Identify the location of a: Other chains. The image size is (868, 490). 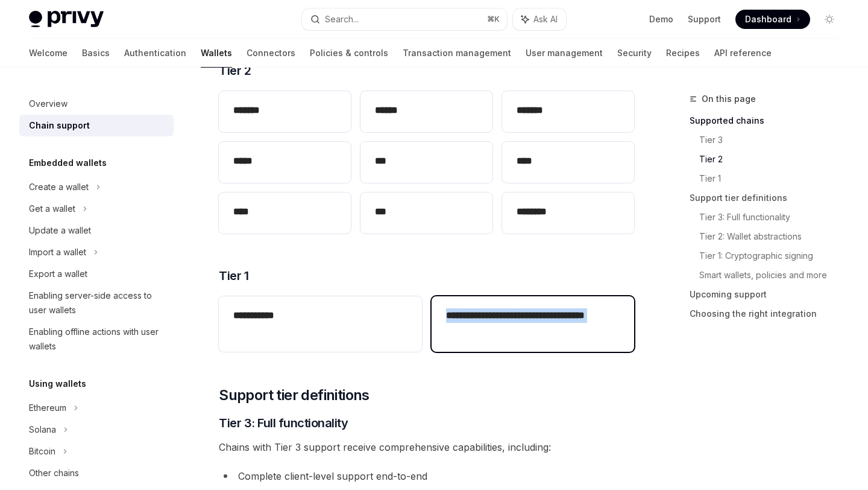
(96, 473).